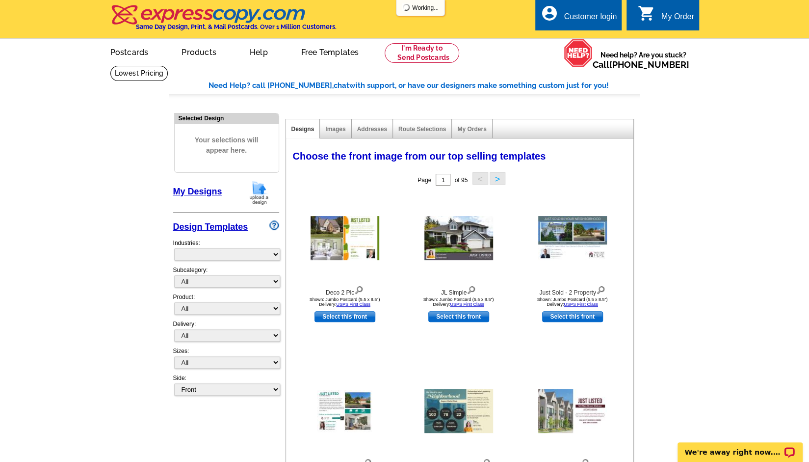 Image resolution: width=809 pixels, height=462 pixels. What do you see at coordinates (647, 13) in the screenshot?
I see `i: shopping_cart` at bounding box center [647, 13].